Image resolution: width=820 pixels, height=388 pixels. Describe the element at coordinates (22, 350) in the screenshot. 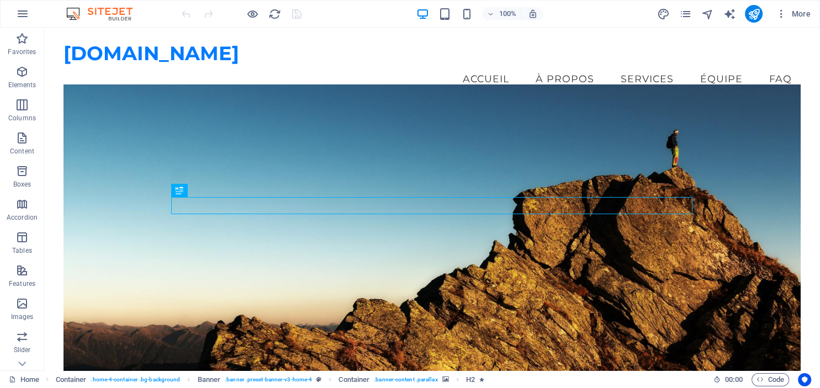

I see `p: Slider` at that location.